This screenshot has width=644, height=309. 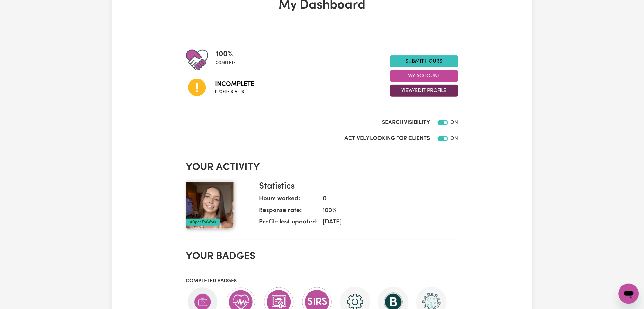 I want to click on a: Submit Hours, so click(x=424, y=61).